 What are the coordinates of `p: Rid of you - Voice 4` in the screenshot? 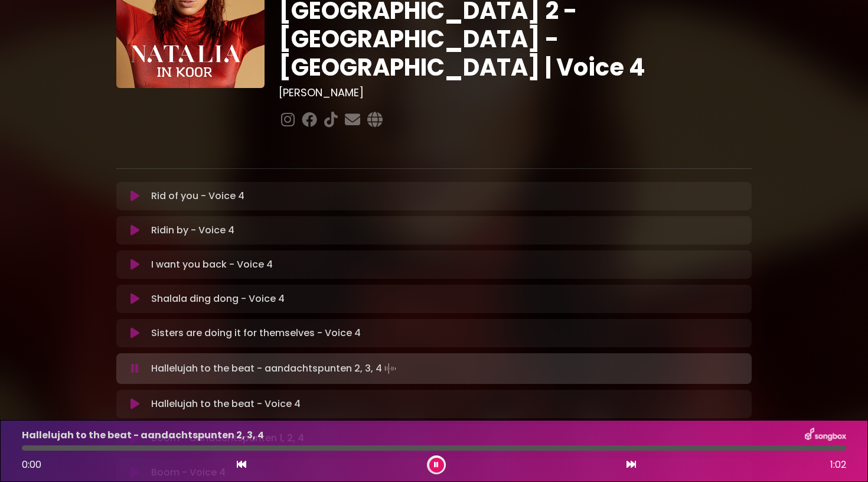 It's located at (198, 196).